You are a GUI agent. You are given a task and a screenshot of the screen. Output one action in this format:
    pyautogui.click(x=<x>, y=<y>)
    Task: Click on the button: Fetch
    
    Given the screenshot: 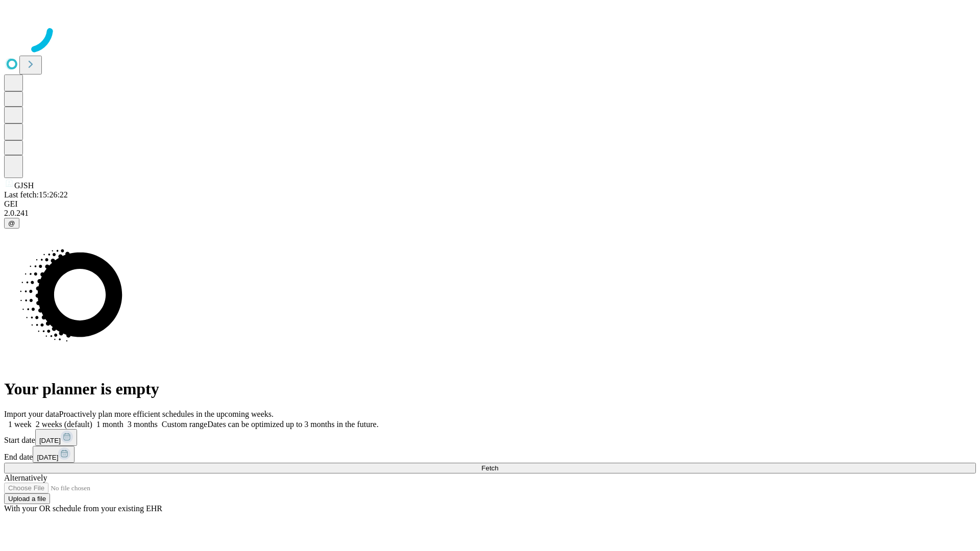 What is the action you would take?
    pyautogui.click(x=490, y=468)
    